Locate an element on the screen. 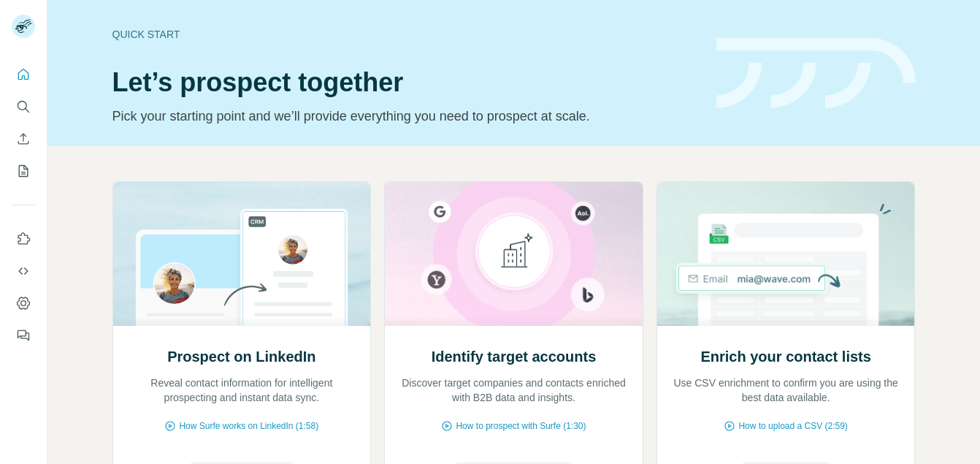 Image resolution: width=980 pixels, height=464 pixels. img: Identify target accounts is located at coordinates (514, 254).